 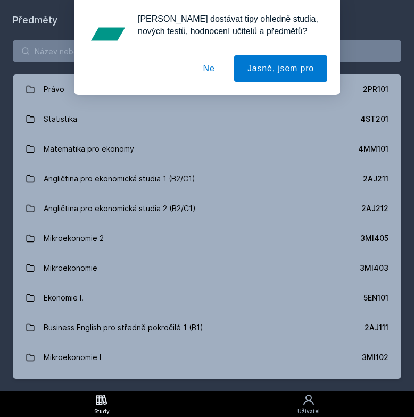 I want to click on div: 3MI403, so click(x=374, y=268).